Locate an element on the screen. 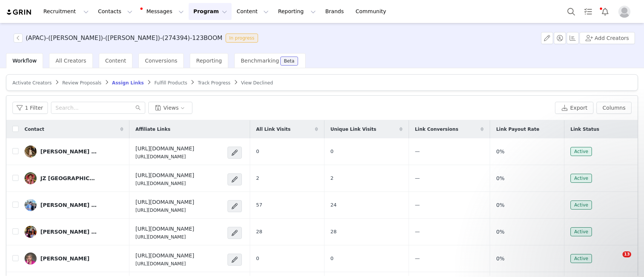 The height and width of the screenshot is (277, 644). button: Messages is located at coordinates (163, 12).